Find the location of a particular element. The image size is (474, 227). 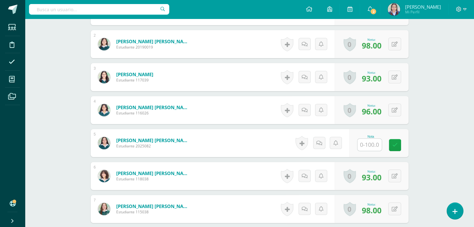

img: 8180ac361388312b343788a0119ba5c5.png is located at coordinates (104, 110).